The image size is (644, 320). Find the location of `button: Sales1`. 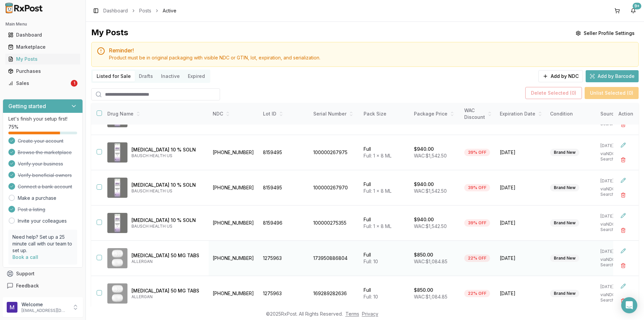

button: Sales1 is located at coordinates (43, 83).